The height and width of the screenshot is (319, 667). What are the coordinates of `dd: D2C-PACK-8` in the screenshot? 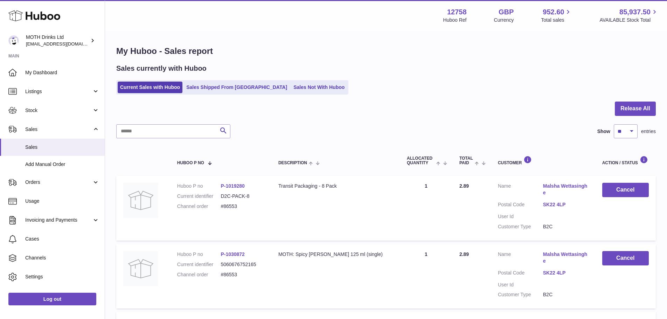 It's located at (242, 196).